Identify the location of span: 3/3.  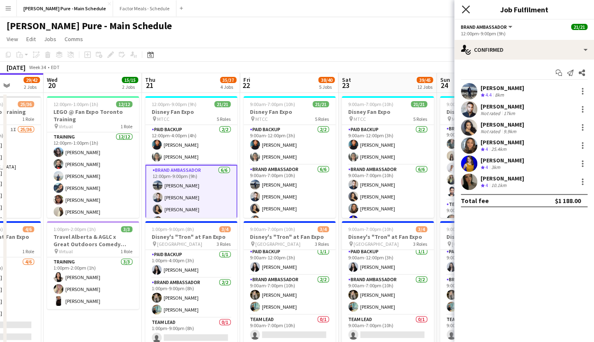
(127, 229).